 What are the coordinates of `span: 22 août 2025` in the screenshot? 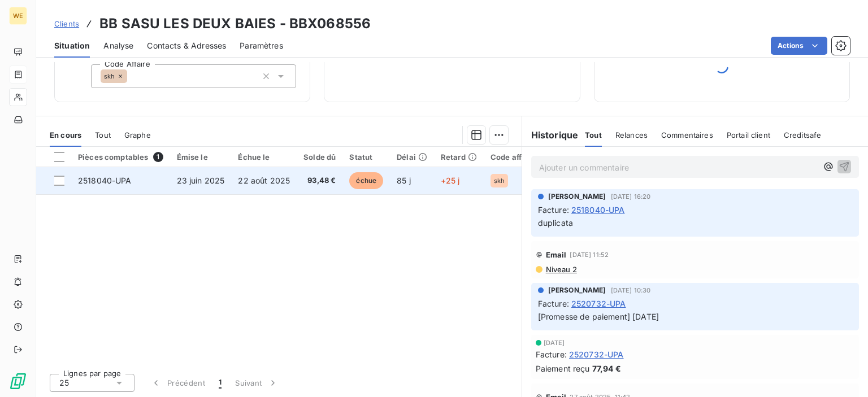 It's located at (264, 180).